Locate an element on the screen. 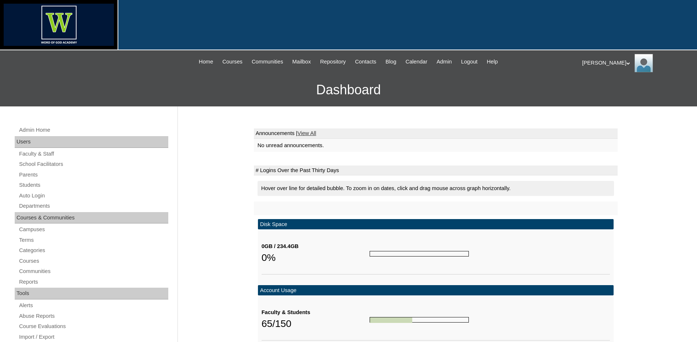 The image size is (697, 342). a: View All is located at coordinates (306, 133).